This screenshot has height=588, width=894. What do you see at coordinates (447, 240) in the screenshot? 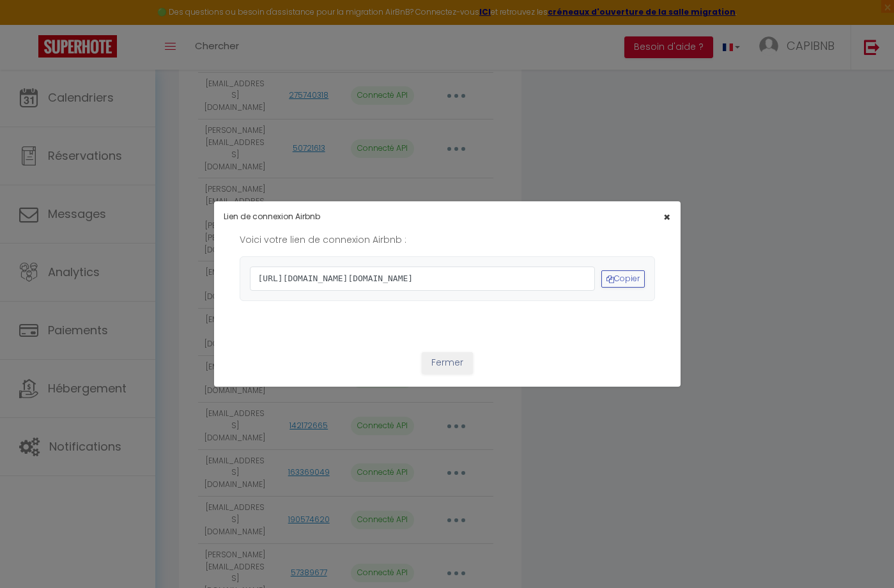
I see `p: Voici votre lien de connexion Airbnb :` at bounding box center [447, 240].